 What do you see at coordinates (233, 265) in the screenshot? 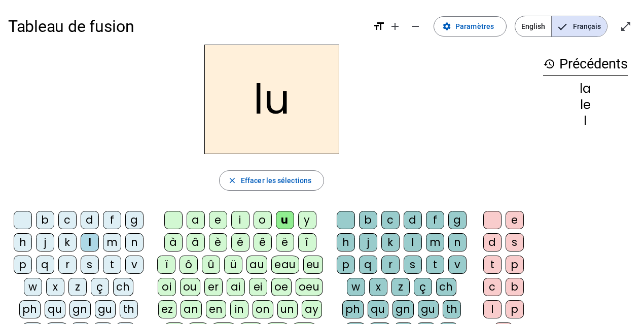
I see `div: ü` at bounding box center [233, 265].